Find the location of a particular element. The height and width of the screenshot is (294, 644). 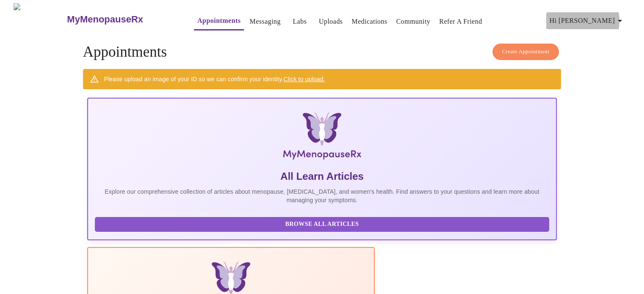

button: Labs is located at coordinates (300, 22).